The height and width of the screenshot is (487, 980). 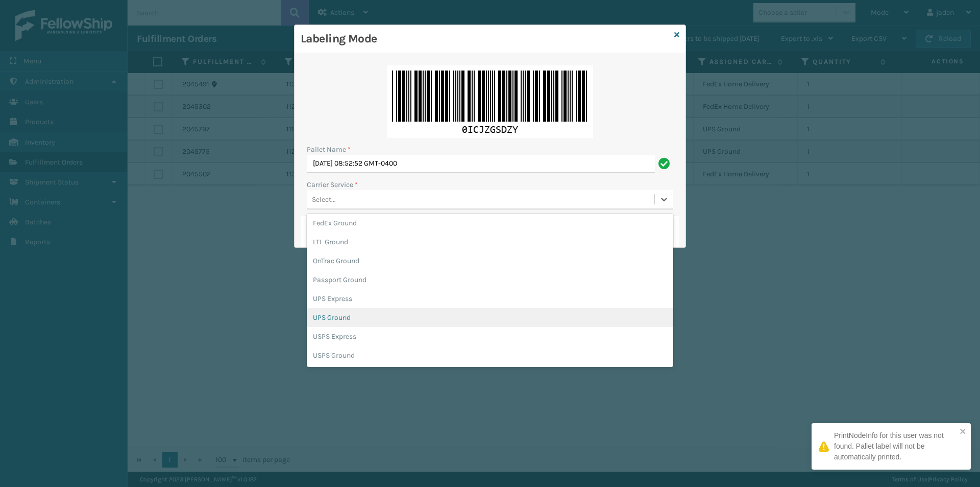 What do you see at coordinates (490, 102) in the screenshot?
I see `img: 87jJk0AAAABklEQVQDANXza5BmbM5kAAAAAElFTkSuQmCC` at bounding box center [490, 102].